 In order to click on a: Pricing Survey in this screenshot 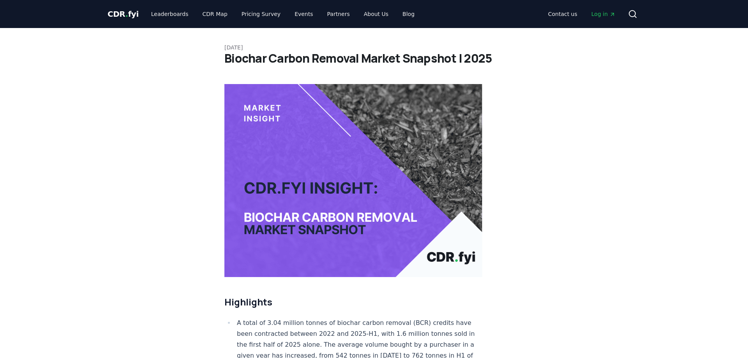, I will do `click(261, 14)`.